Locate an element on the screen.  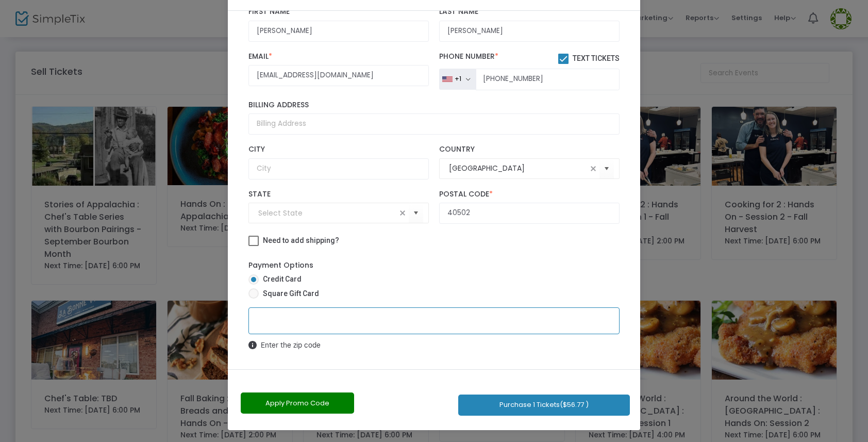
label: Last Name is located at coordinates (530, 12).